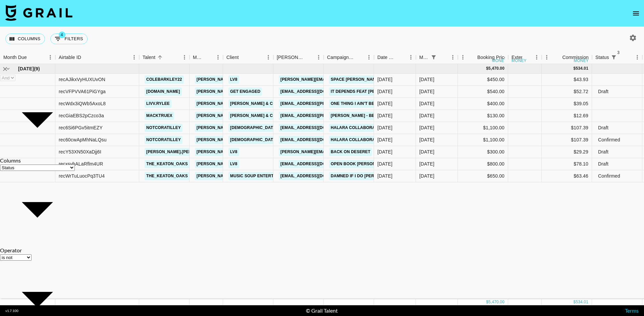 The width and height of the screenshot is (644, 316). I want to click on div: 1 active filter, so click(434, 57).